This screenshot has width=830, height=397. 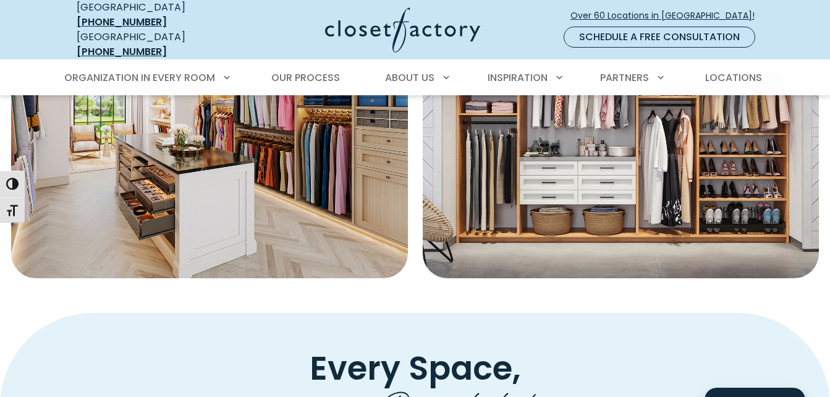 I want to click on span: About Us, so click(x=410, y=77).